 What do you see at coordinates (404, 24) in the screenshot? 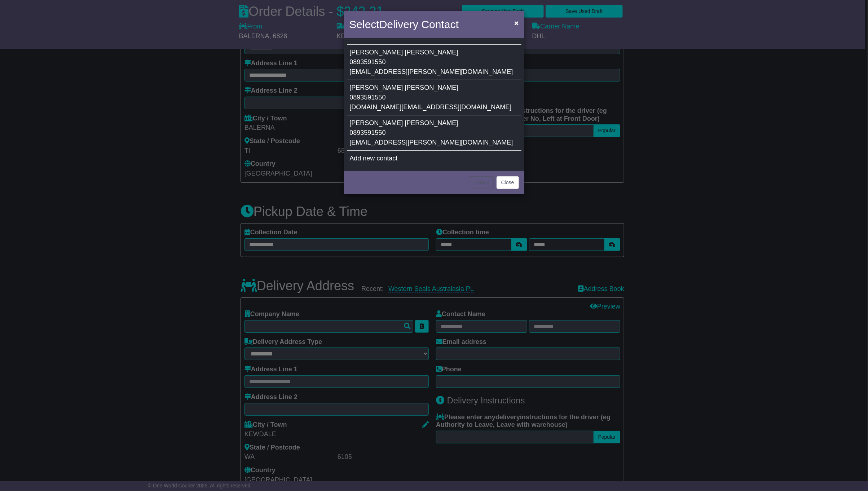
I see `h4: Select` at bounding box center [404, 24].